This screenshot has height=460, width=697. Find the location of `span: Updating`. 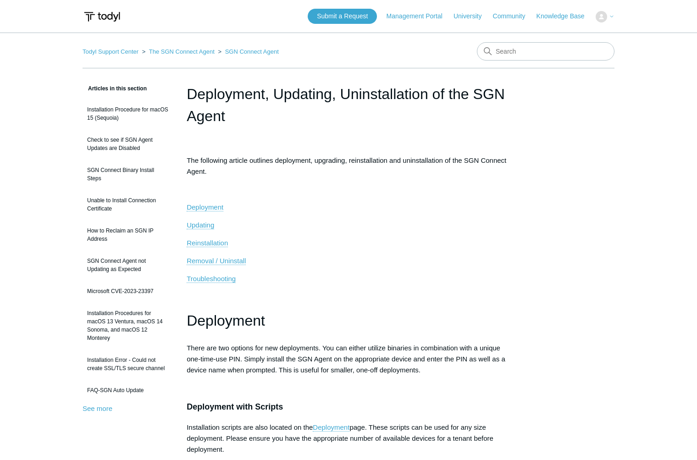

span: Updating is located at coordinates (201, 225).